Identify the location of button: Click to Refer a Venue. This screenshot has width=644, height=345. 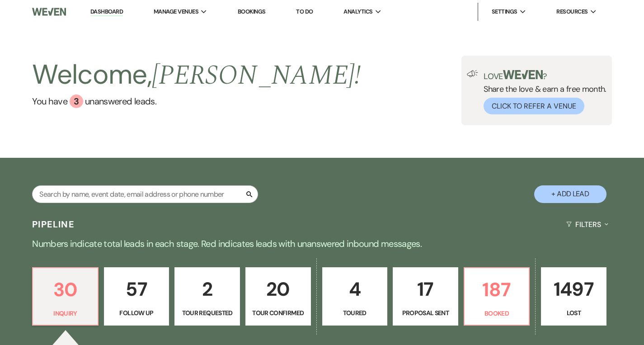
(534, 106).